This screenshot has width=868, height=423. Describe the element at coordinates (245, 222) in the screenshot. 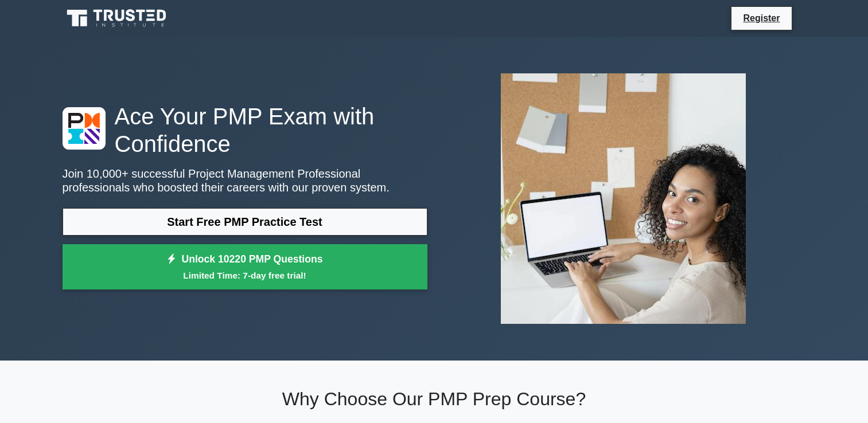

I see `a: Start Free PMP Practice Test` at that location.